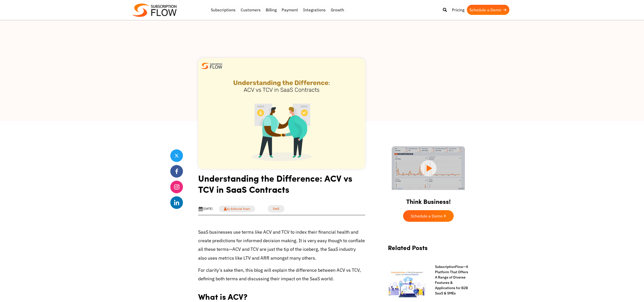 This screenshot has height=302, width=644. What do you see at coordinates (458, 10) in the screenshot?
I see `a: Pricing` at bounding box center [458, 10].